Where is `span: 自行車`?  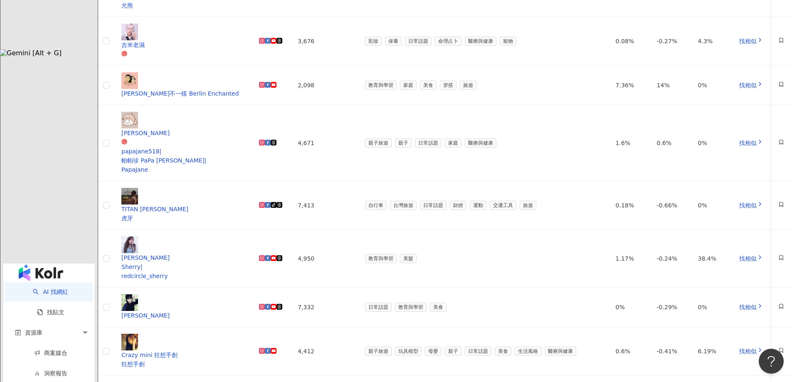
span: 自行車 is located at coordinates (376, 205).